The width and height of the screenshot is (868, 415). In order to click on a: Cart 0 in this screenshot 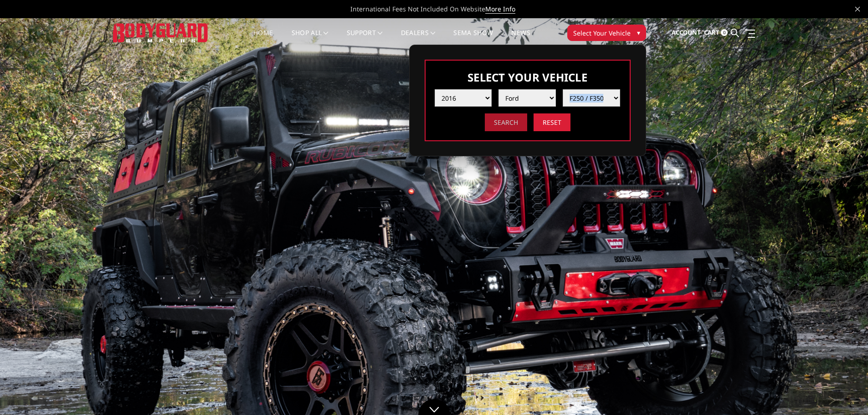, I will do `click(716, 33)`.